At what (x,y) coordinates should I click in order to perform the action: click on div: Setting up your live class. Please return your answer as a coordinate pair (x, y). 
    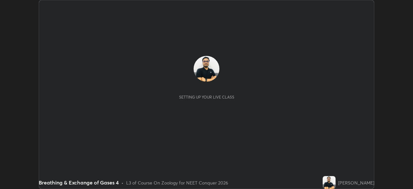
    Looking at the image, I should click on (207, 97).